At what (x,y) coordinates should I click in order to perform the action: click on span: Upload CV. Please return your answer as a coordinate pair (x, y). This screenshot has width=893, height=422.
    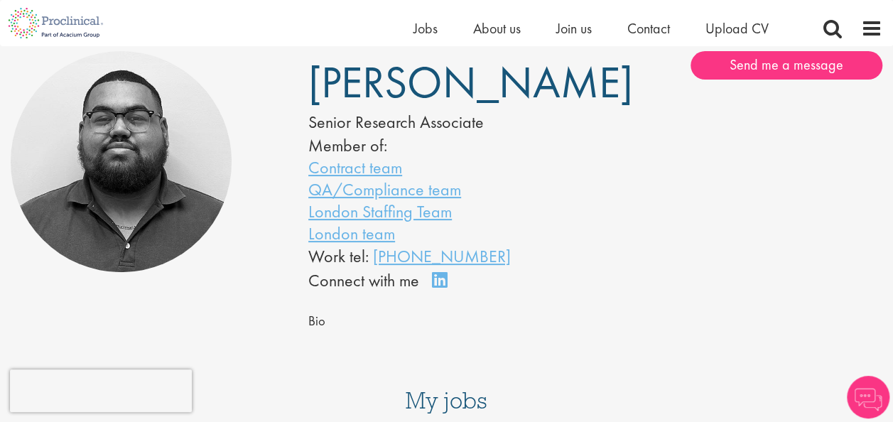
    Looking at the image, I should click on (736, 28).